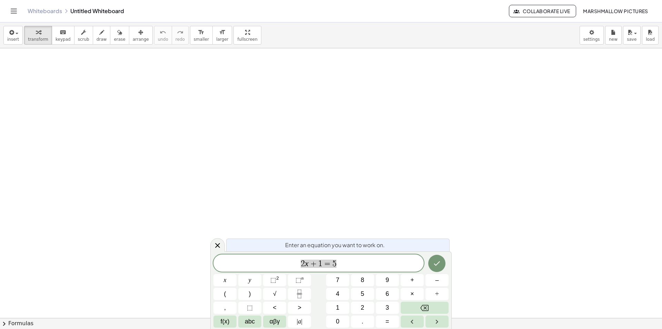 This screenshot has height=329, width=662. I want to click on button: Toggle navigation, so click(14, 11).